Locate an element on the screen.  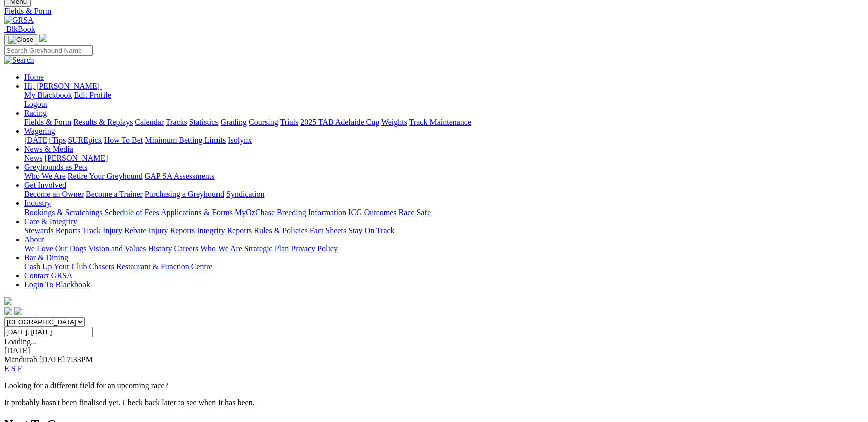
div: Wagering is located at coordinates (444, 140).